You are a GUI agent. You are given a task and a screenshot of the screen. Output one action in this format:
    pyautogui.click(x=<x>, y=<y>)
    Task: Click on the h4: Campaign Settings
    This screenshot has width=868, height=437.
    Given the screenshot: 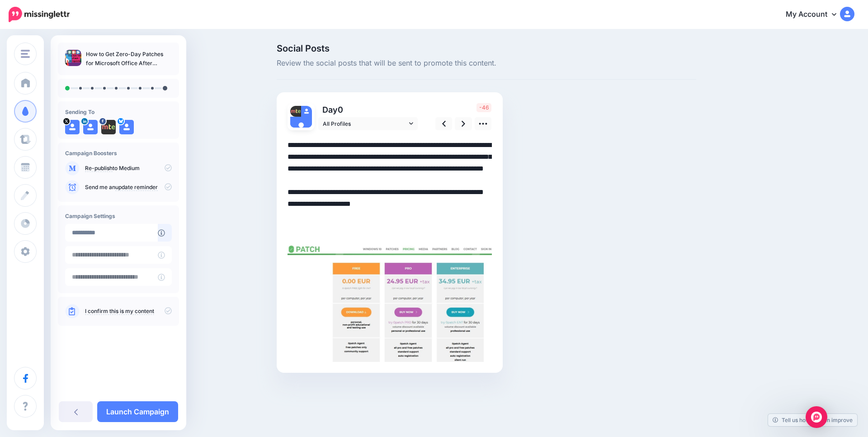 What is the action you would take?
    pyautogui.click(x=118, y=216)
    